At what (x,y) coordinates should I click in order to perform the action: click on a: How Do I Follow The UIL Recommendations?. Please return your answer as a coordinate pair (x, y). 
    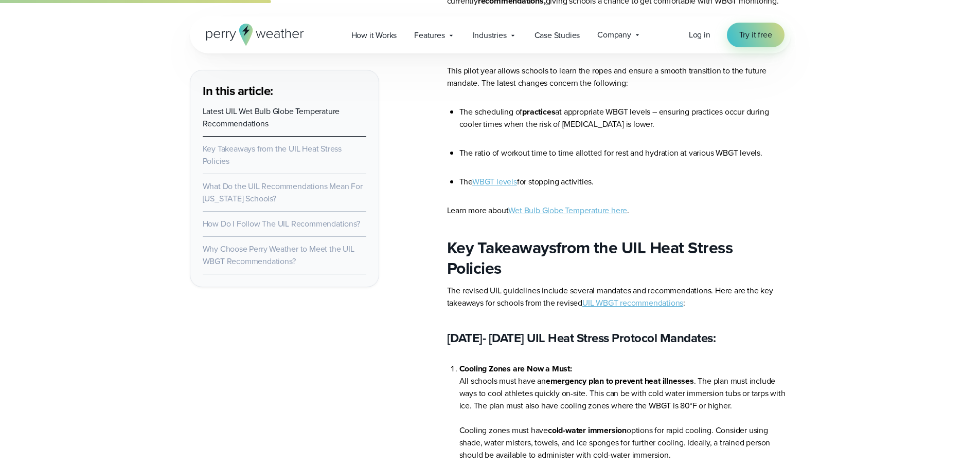
    Looking at the image, I should click on (282, 224).